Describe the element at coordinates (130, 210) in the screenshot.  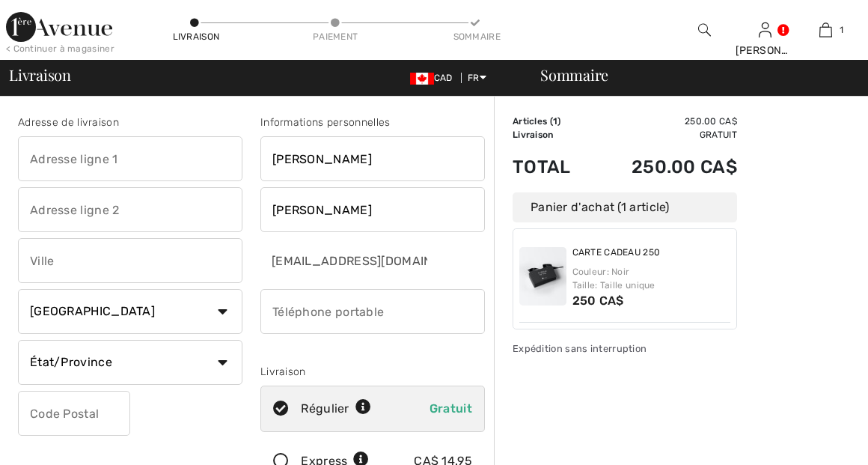
I see `input: Adresse ligne 2` at that location.